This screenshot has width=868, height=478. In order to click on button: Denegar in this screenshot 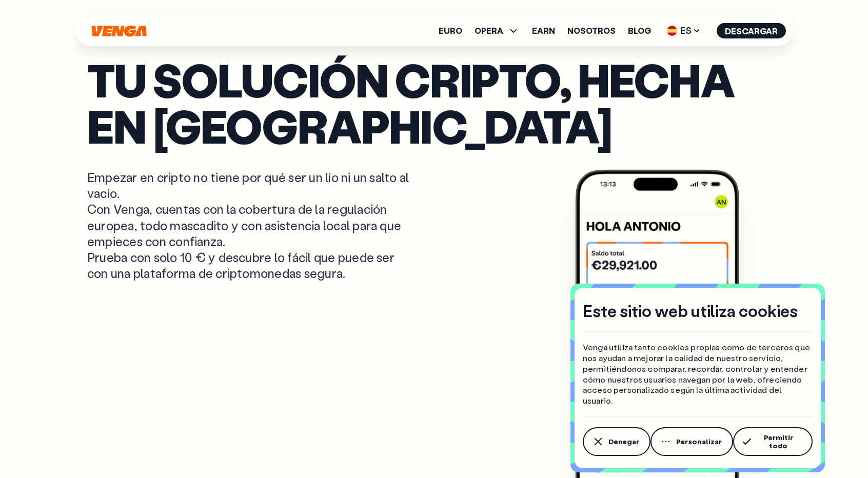, I will do `click(617, 442)`.